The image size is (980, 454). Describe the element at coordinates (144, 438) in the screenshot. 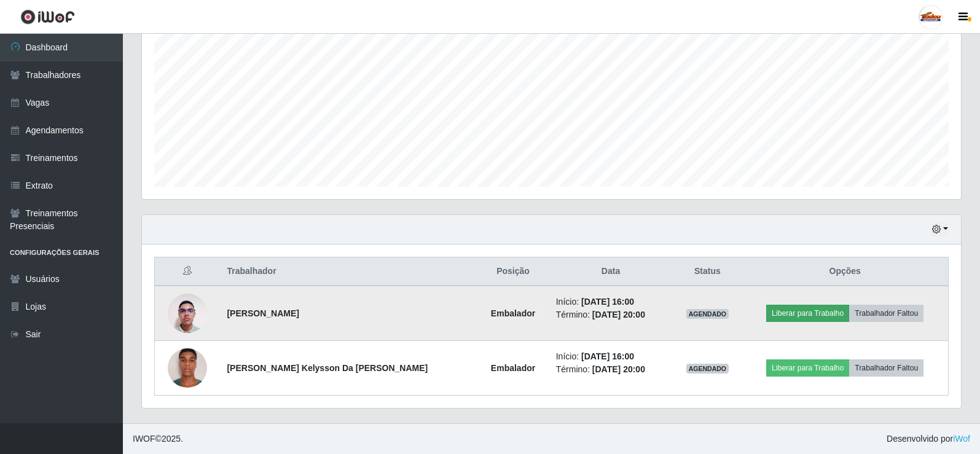

I see `span: IWOF` at that location.